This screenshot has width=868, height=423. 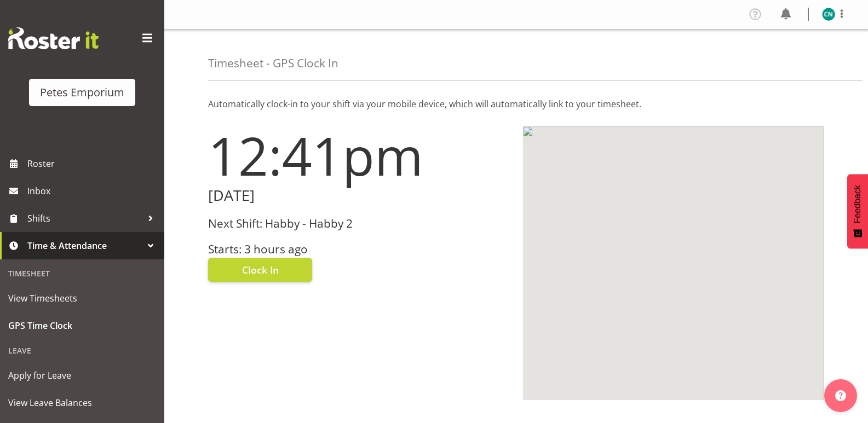 I want to click on button: Clock In, so click(x=260, y=270).